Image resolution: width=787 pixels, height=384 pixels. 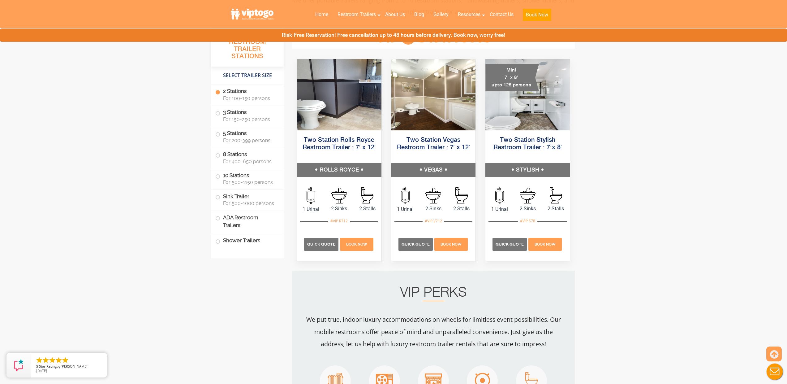 I want to click on label: 10 Stations, so click(x=247, y=179).